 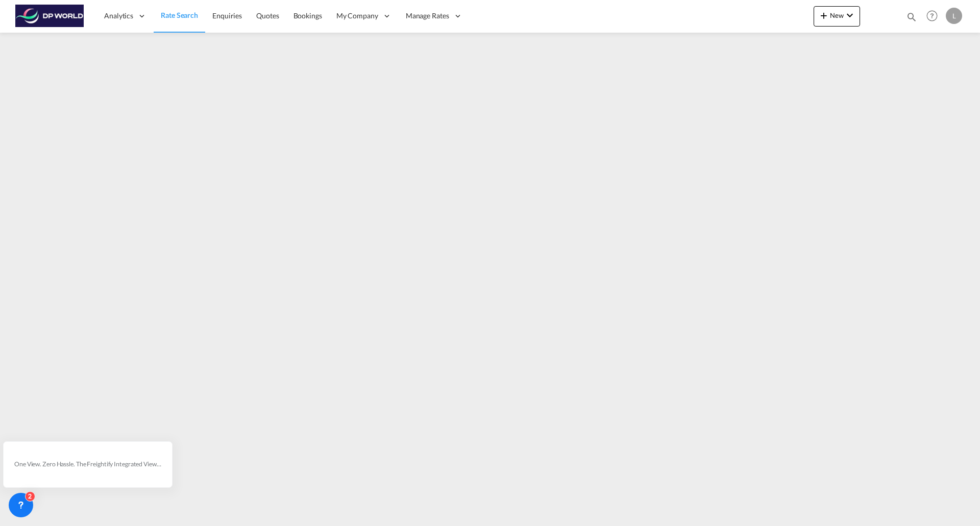 What do you see at coordinates (912, 17) in the screenshot?
I see `md-icon: icon-magnify` at bounding box center [912, 17].